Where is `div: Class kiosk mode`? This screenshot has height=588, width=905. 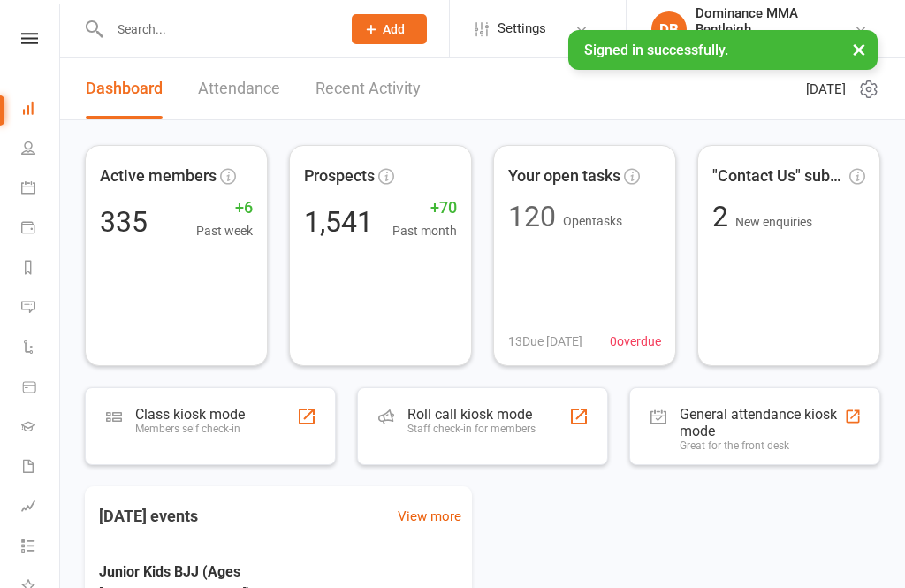 div: Class kiosk mode is located at coordinates (190, 414).